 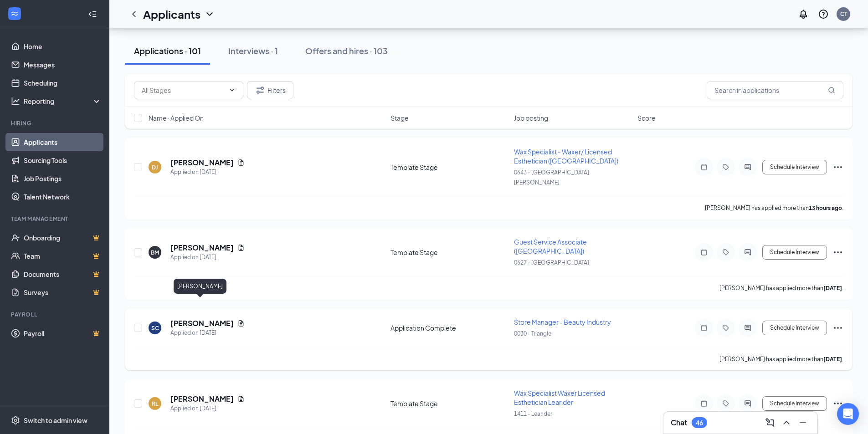 What do you see at coordinates (155, 328) in the screenshot?
I see `div: SC` at bounding box center [155, 328].